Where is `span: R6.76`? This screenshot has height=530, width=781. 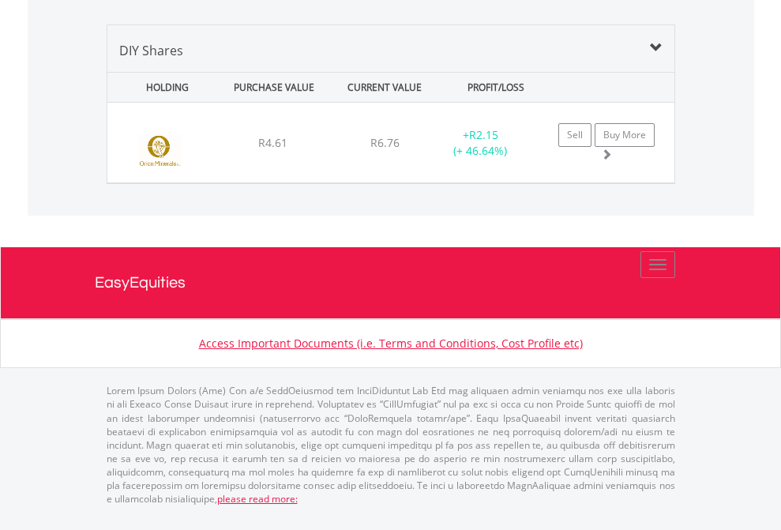
span: R6.76 is located at coordinates (385, 142).